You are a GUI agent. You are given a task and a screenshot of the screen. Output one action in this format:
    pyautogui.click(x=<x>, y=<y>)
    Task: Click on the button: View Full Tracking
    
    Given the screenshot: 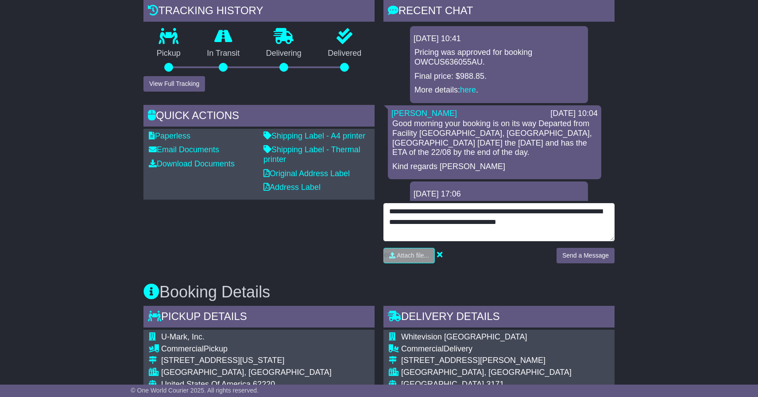 What is the action you would take?
    pyautogui.click(x=174, y=84)
    